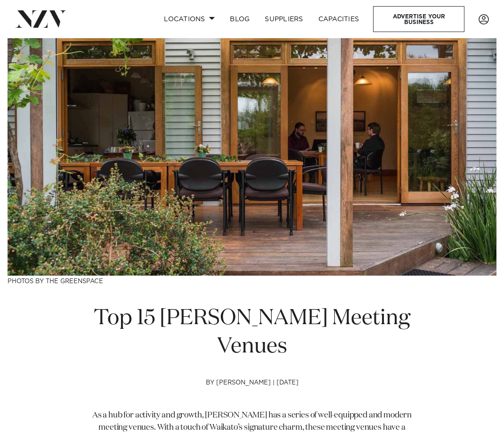 The height and width of the screenshot is (433, 504). Describe the element at coordinates (189, 19) in the screenshot. I see `a: Locations` at that location.